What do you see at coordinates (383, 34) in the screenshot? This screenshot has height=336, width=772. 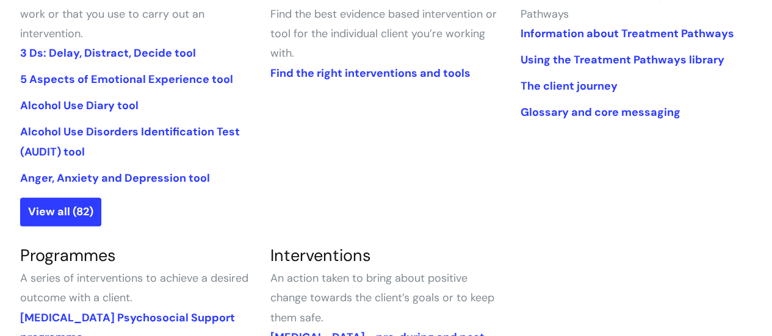 I see `span: Find the best evidence based intervention or tool for the individual client you’re working with.` at bounding box center [383, 34].